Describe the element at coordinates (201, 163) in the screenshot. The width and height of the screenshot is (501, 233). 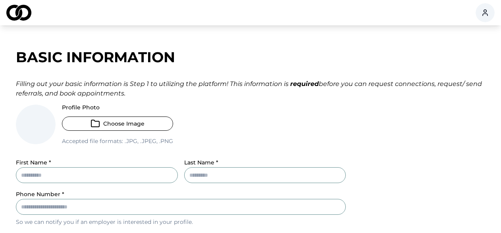
I see `label: Last Name *` at that location.